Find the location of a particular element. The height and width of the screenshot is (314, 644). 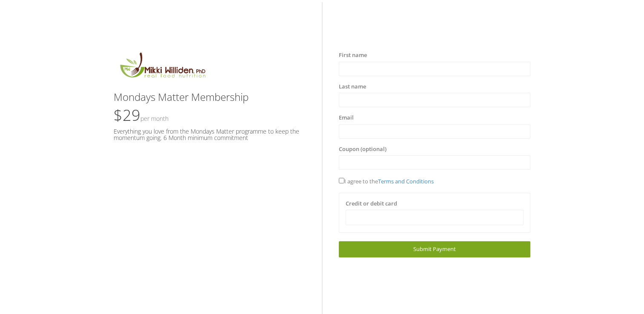

label: Credit or debit card is located at coordinates (371, 204).